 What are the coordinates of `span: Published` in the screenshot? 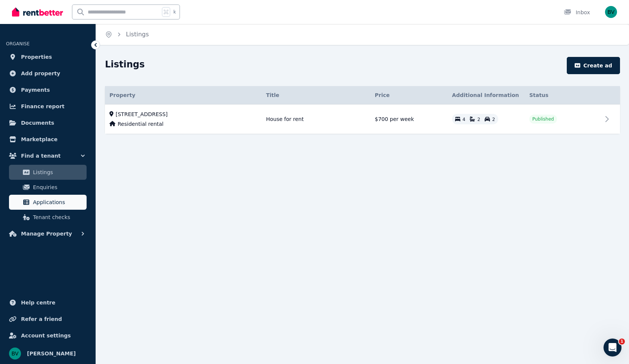 It's located at (543, 119).